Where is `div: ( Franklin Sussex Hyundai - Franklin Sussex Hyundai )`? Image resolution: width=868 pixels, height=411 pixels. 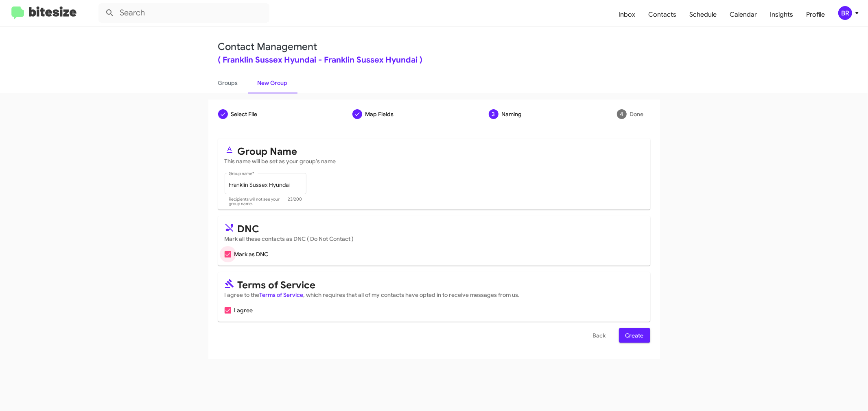
div: ( Franklin Sussex Hyundai - Franklin Sussex Hyundai ) is located at coordinates (434, 60).